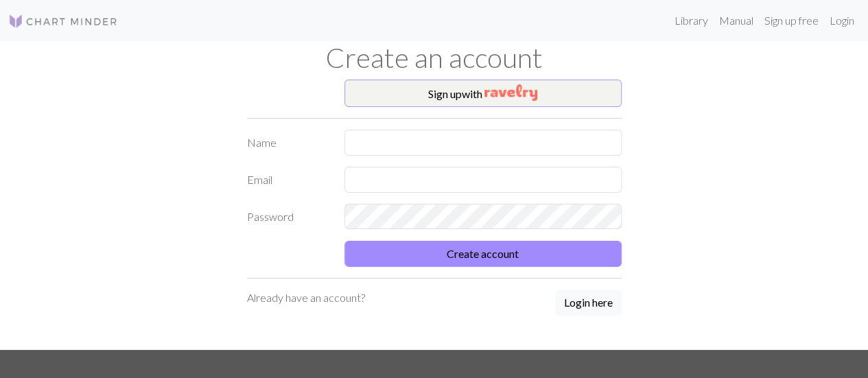 This screenshot has width=868, height=378. I want to click on label: Email, so click(288, 180).